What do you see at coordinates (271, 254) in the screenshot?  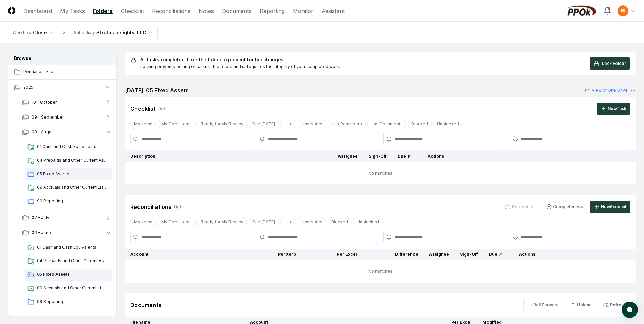 I see `th: Per Xero` at bounding box center [271, 254].